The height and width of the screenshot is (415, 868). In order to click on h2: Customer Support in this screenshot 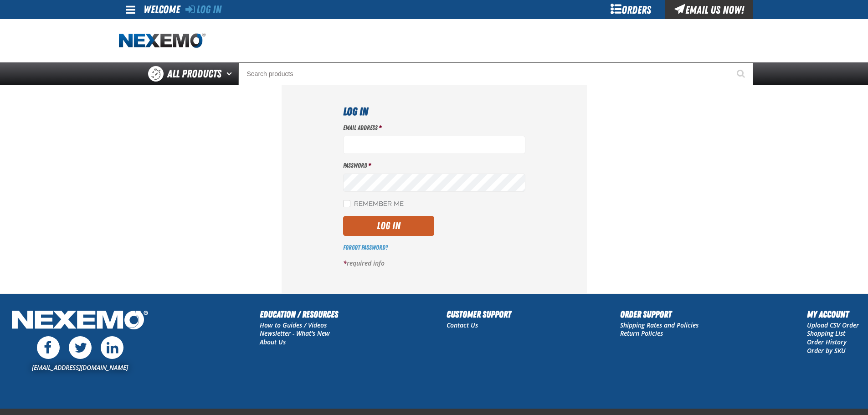, I will do `click(479, 314)`.